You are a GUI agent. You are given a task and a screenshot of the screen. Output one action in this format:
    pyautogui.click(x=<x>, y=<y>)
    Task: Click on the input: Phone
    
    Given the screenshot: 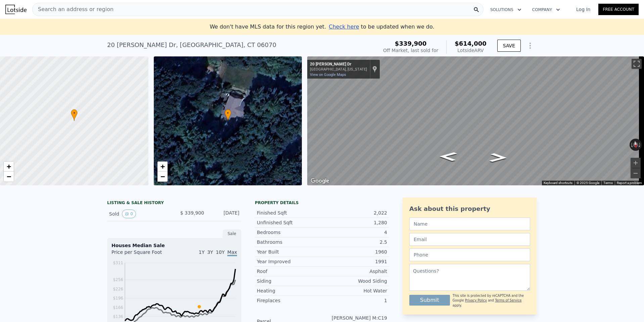 What is the action you would take?
    pyautogui.click(x=470, y=255)
    